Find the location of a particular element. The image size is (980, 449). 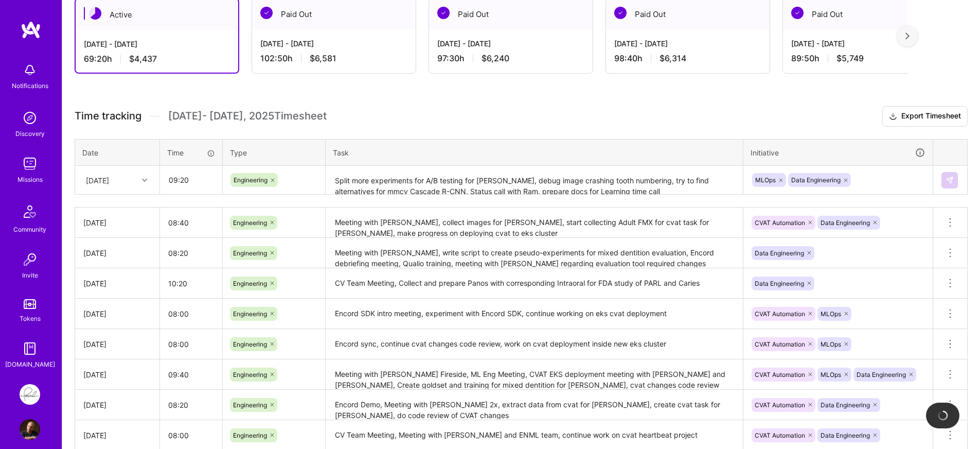

div: Time is located at coordinates (191, 153).